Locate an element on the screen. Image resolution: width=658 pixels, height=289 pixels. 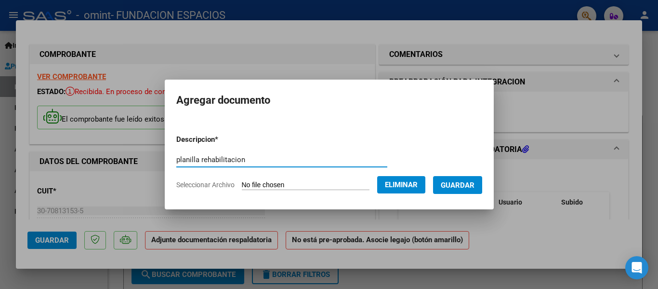
button: Guardar is located at coordinates (458, 185).